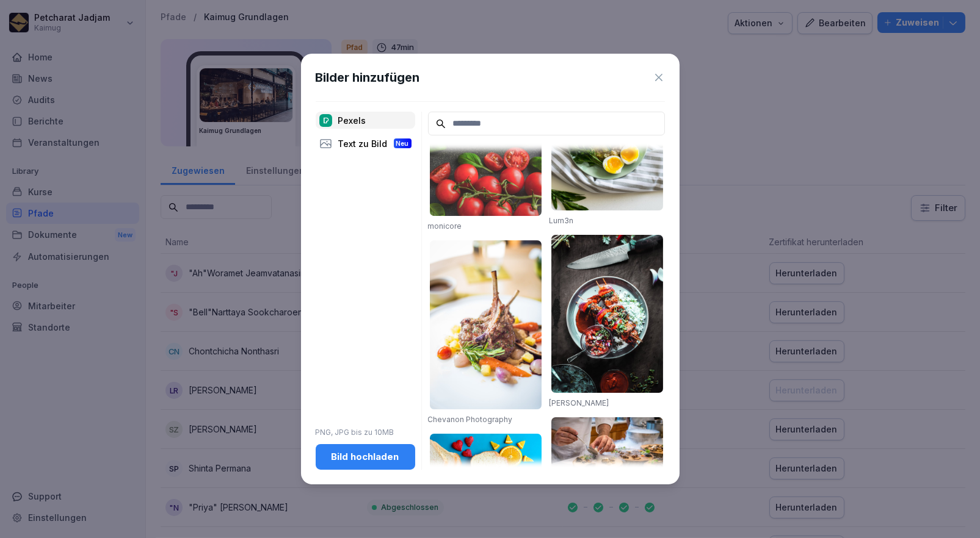  Describe the element at coordinates (326, 120) in the screenshot. I see `img: pexels.png` at that location.